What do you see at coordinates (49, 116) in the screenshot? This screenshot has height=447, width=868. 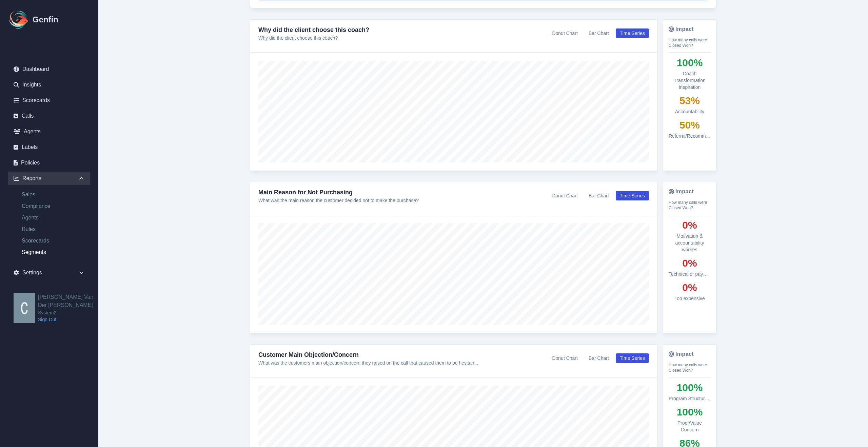 I see `a: Calls` at bounding box center [49, 116].